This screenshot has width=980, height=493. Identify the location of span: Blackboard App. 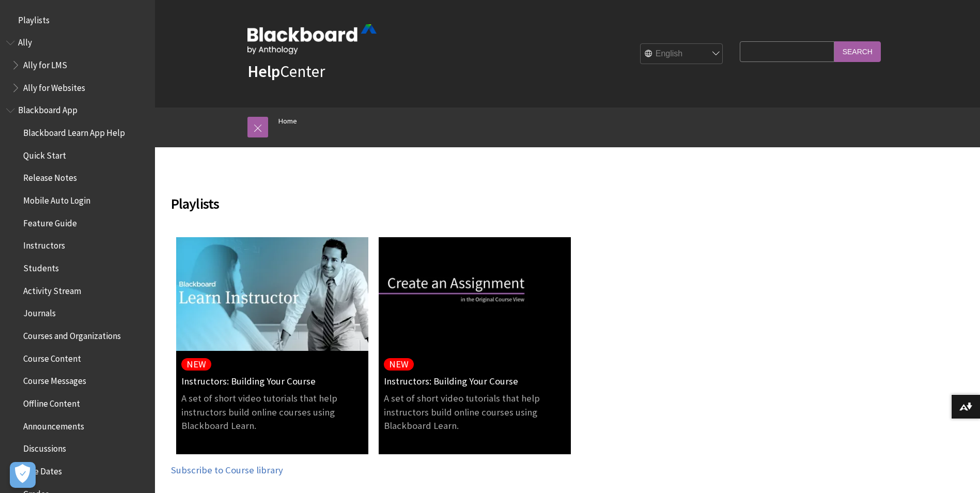
(48, 109).